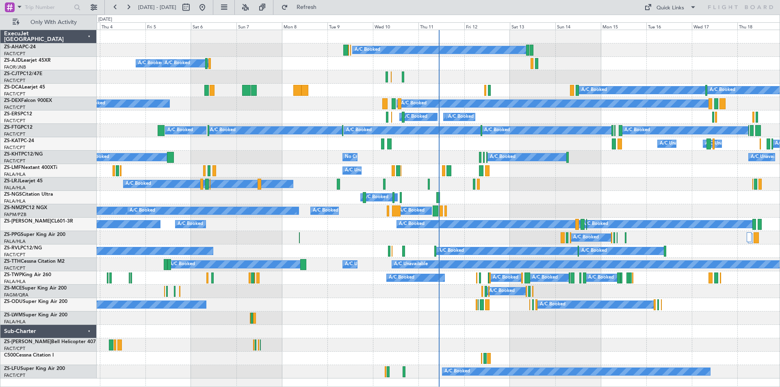 The image size is (780, 387). What do you see at coordinates (13, 302) in the screenshot?
I see `span: ZS-ODU` at bounding box center [13, 302].